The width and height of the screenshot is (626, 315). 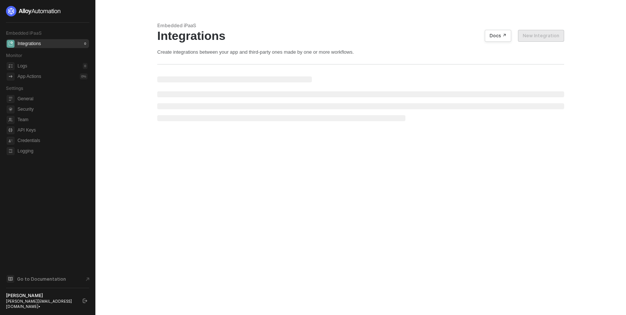 I want to click on span: logging, so click(x=10, y=151).